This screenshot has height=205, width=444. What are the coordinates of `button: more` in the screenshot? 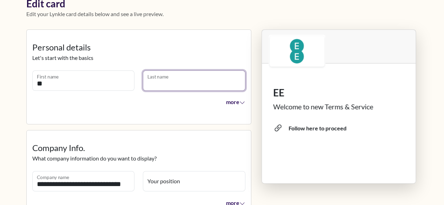 It's located at (234, 102).